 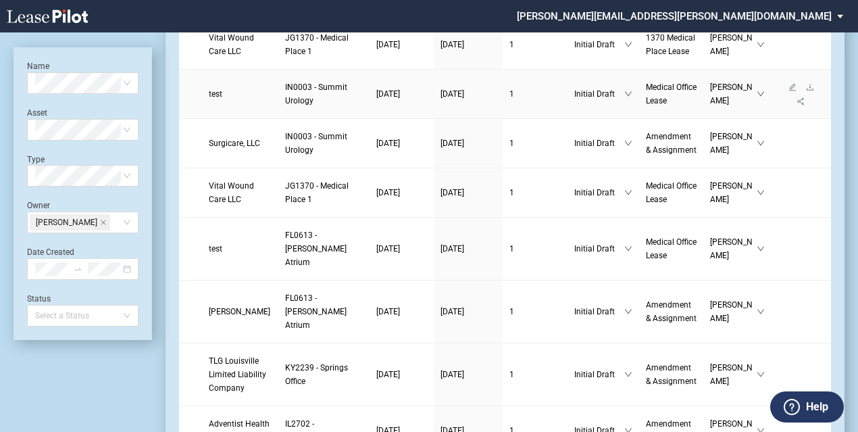 I want to click on a: TLG Louisville Limited Liability Company, so click(x=240, y=374).